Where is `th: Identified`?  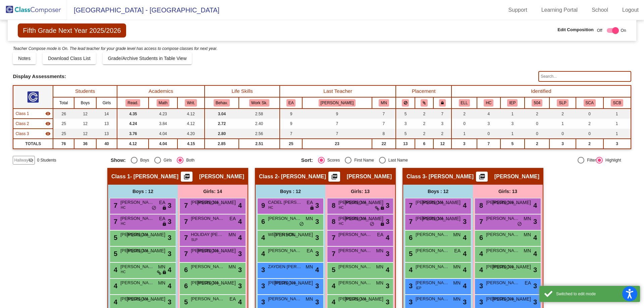
th: Identified is located at coordinates (541, 91).